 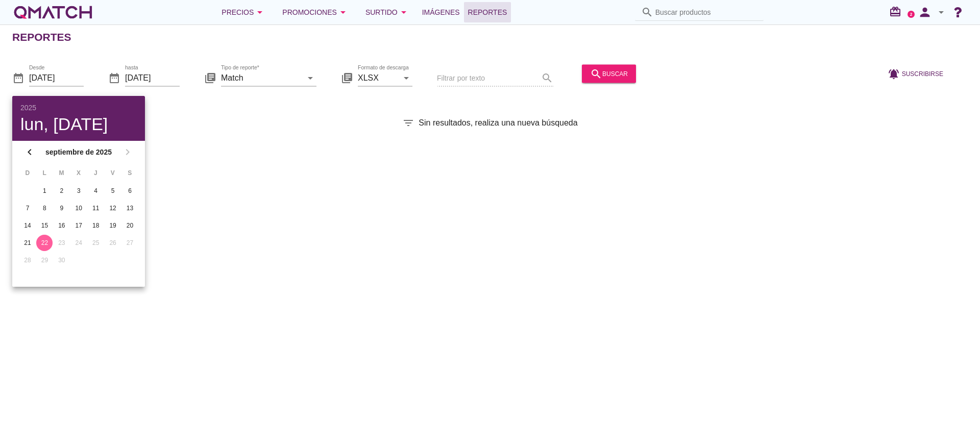 What do you see at coordinates (130, 191) in the screenshot?
I see `button: 6` at bounding box center [130, 191].